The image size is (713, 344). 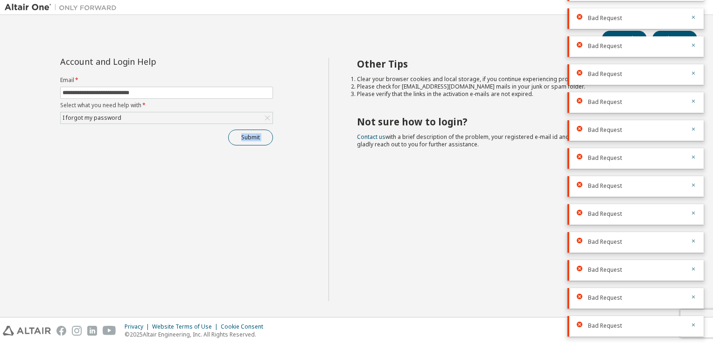 I want to click on li: Please verify that the links in the activation e-mails are not expired., so click(x=519, y=94).